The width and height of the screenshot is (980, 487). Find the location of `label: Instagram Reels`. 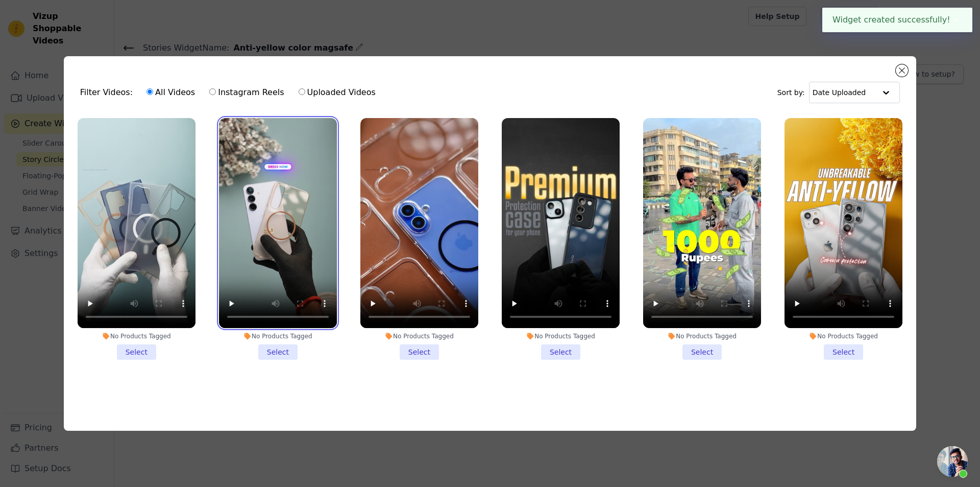

label: Instagram Reels is located at coordinates (246, 92).